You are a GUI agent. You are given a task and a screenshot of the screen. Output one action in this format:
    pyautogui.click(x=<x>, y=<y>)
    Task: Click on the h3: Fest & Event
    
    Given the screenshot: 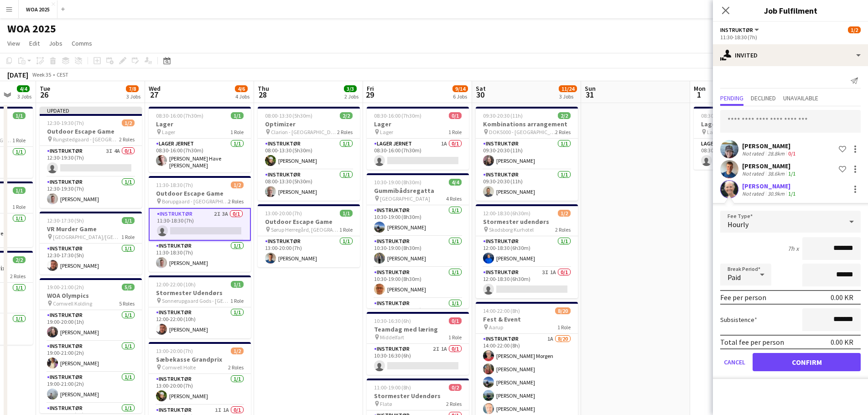 What is the action you would take?
    pyautogui.click(x=527, y=319)
    